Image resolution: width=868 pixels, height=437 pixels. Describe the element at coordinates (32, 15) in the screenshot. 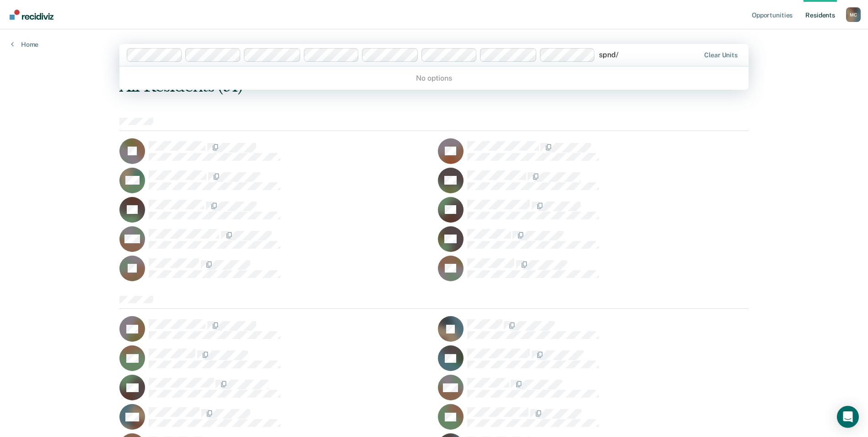

I see `img: Recidiviz` at that location.